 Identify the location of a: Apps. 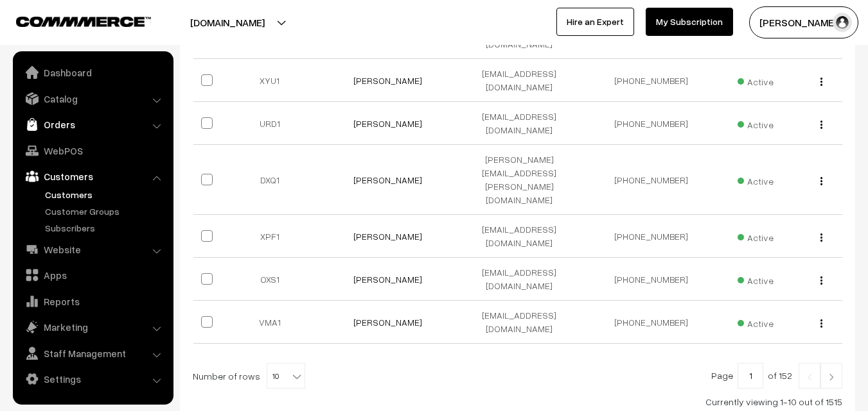
(93, 275).